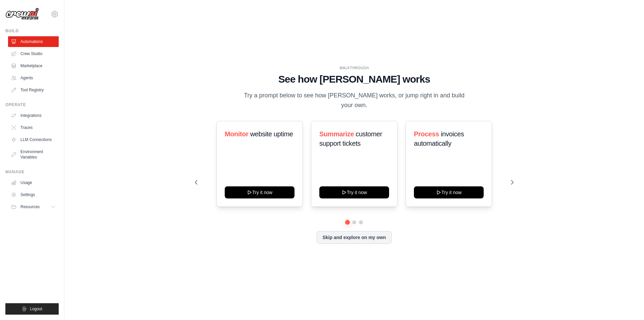 This screenshot has width=644, height=320. What do you see at coordinates (33, 207) in the screenshot?
I see `button: Resources` at bounding box center [33, 207].